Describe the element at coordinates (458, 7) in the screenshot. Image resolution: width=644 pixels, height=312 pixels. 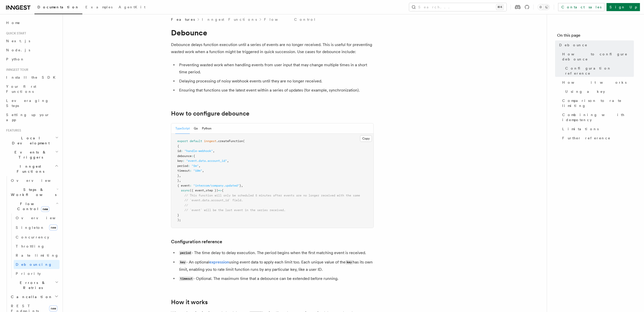
I see `button: Search...⌘K` at that location.